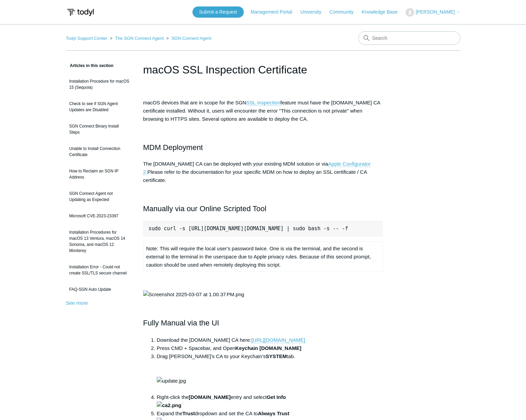  What do you see at coordinates (221, 401) in the screenshot?
I see `strong: Get Info` at bounding box center [221, 401].